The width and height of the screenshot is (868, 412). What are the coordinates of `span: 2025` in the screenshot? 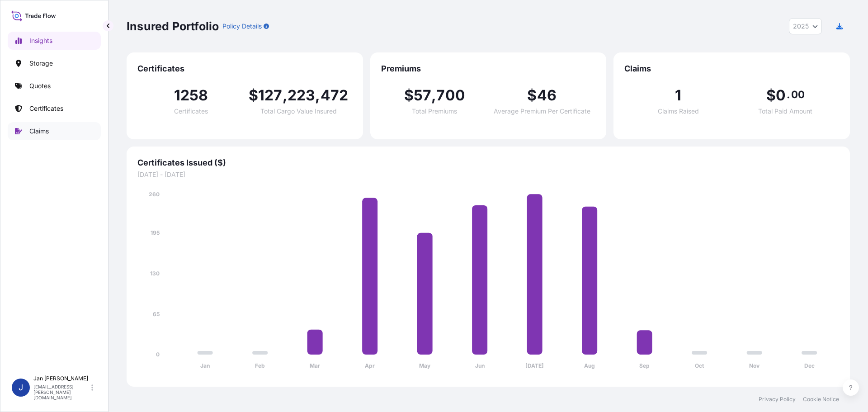 It's located at (801, 26).